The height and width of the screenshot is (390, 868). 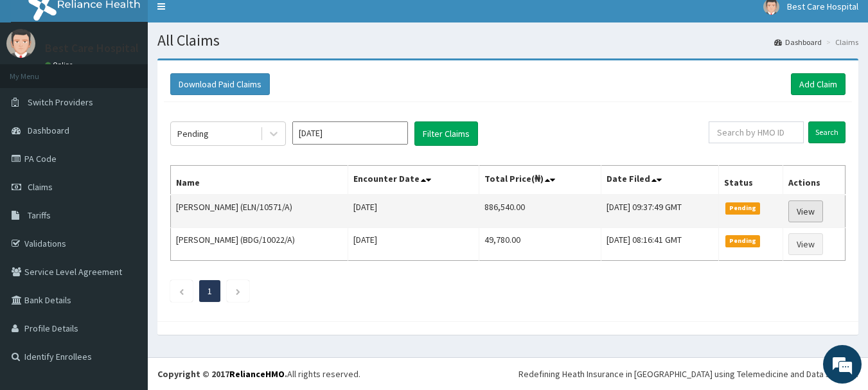 What do you see at coordinates (260, 181) in the screenshot?
I see `th: Name` at bounding box center [260, 181].